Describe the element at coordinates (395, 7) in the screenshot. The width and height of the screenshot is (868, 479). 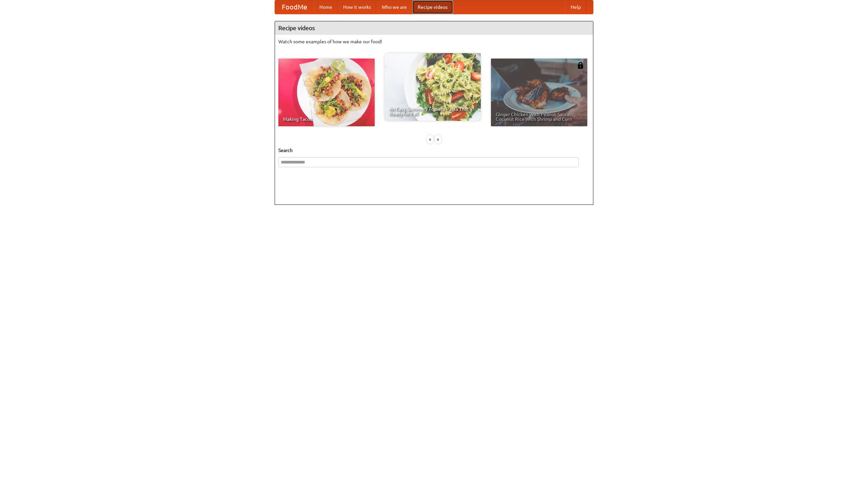
I see `a: Who we are` at that location.